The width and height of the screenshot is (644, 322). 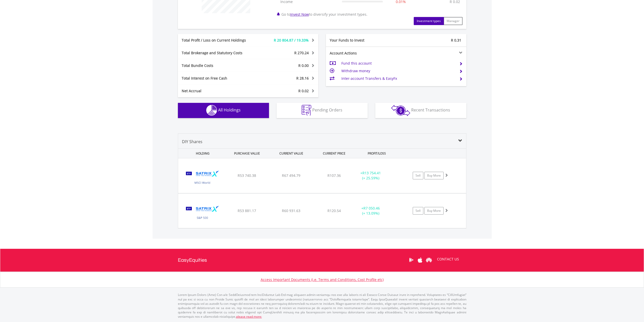 What do you see at coordinates (361, 40) in the screenshot?
I see `div: Your Funds to Invest` at bounding box center [361, 40].